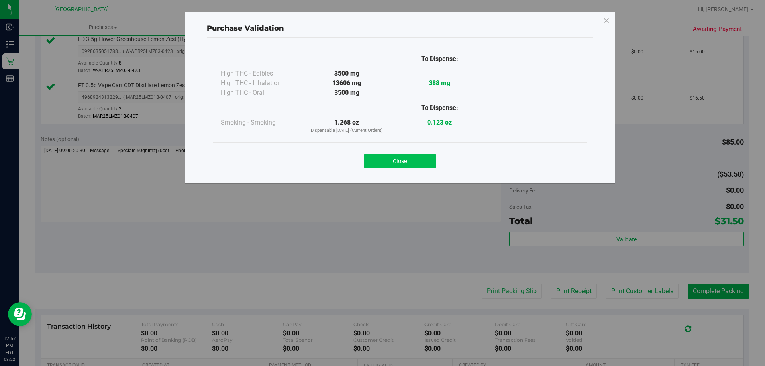 The height and width of the screenshot is (366, 765). Describe the element at coordinates (245, 28) in the screenshot. I see `span: Purchase Validation` at that location.